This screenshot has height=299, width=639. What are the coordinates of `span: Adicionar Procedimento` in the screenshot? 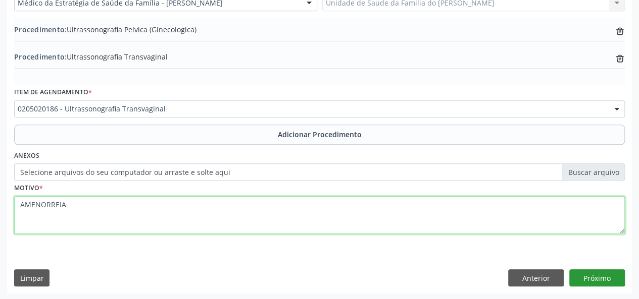 It's located at (320, 134).